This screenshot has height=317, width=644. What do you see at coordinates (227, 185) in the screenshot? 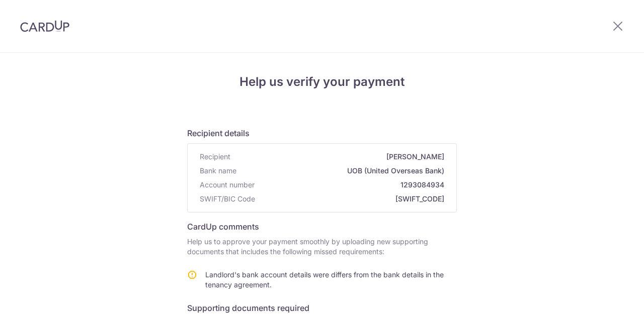
I see `span: Account number` at bounding box center [227, 185].